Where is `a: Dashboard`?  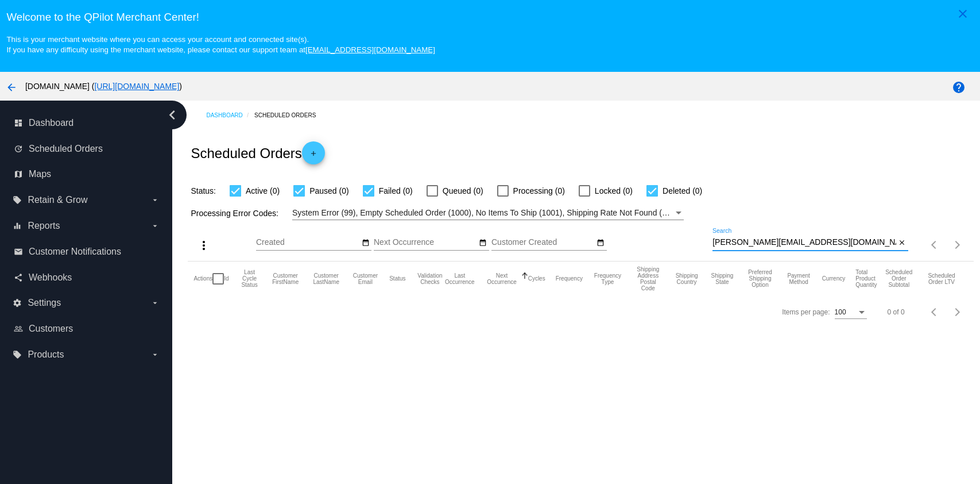 a: Dashboard is located at coordinates (230, 115).